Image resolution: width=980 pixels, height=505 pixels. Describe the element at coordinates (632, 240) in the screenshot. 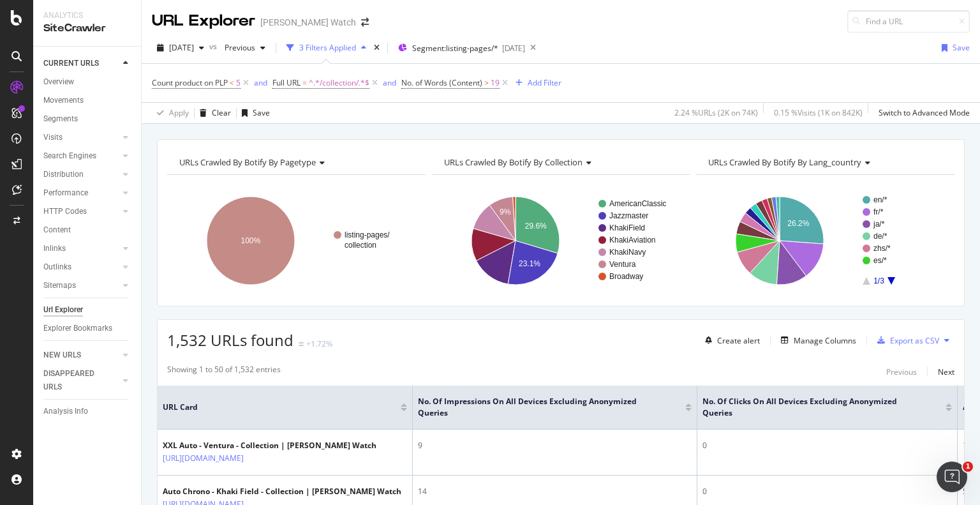

I see `text: KhakiAviation` at that location.